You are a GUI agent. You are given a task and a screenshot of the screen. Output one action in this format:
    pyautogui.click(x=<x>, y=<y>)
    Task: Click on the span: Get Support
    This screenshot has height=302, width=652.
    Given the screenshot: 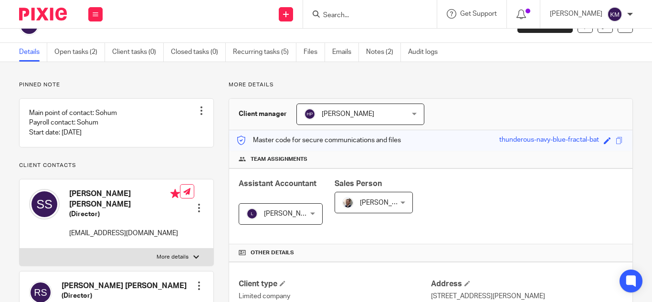 What is the action you would take?
    pyautogui.click(x=478, y=14)
    